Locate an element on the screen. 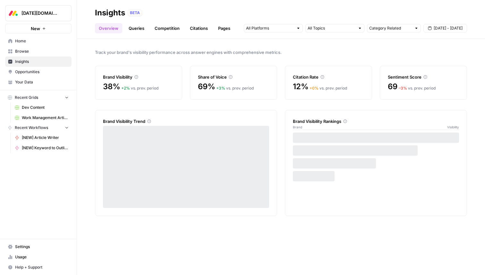 The width and height of the screenshot is (485, 275). span: + 3 % is located at coordinates (221, 88).